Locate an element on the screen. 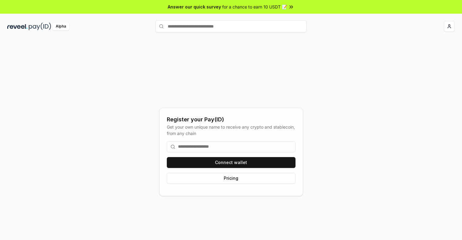  span: Answer our quick survey is located at coordinates (194, 7).